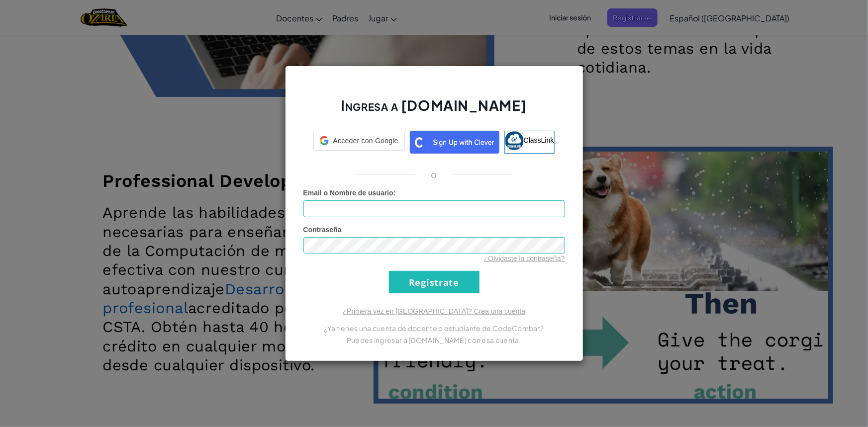  I want to click on p: o, so click(434, 175).